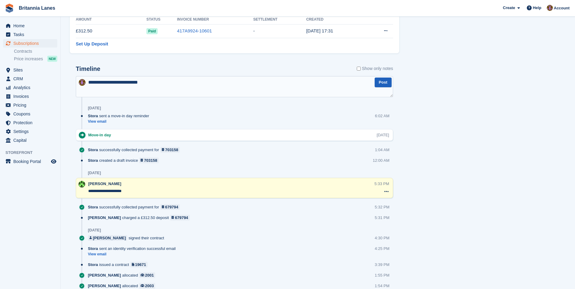 The width and height of the screenshot is (575, 289). I want to click on div: 1:54 PM, so click(382, 286).